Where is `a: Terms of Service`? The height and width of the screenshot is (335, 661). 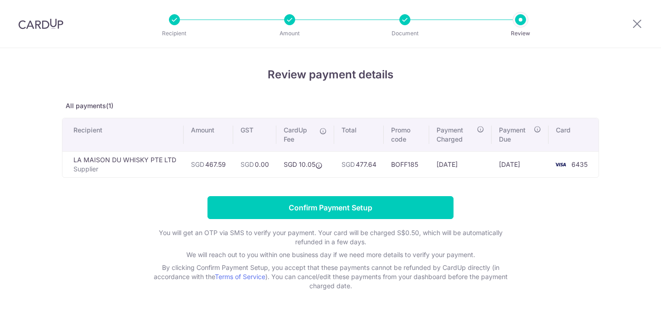
a: Terms of Service is located at coordinates (240, 277).